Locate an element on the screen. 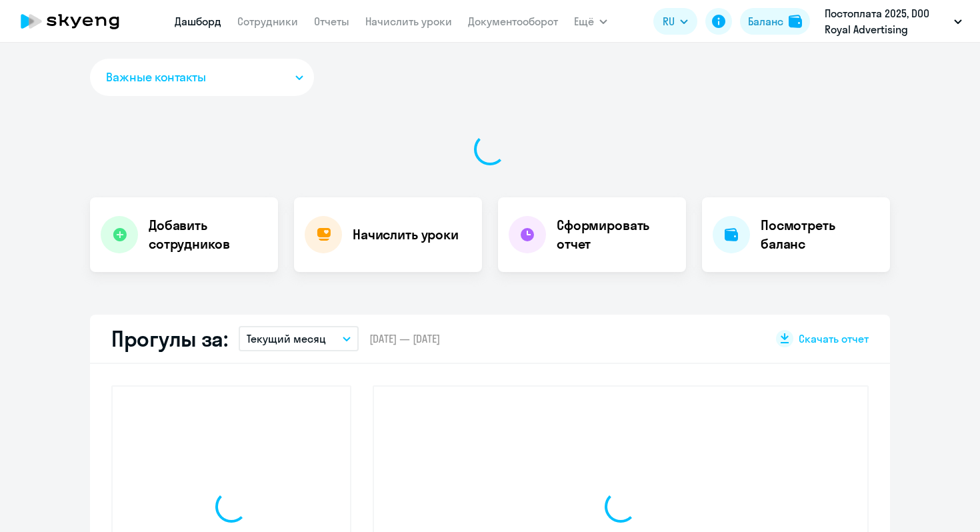 This screenshot has height=532, width=980. p: Текущий месяц is located at coordinates (286, 339).